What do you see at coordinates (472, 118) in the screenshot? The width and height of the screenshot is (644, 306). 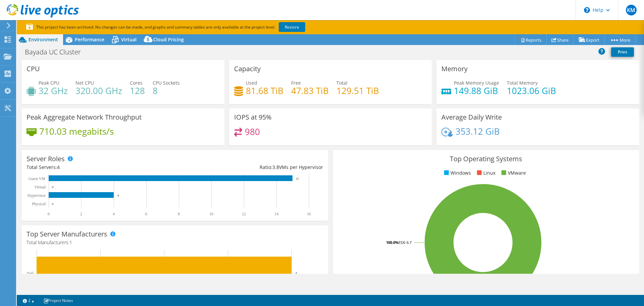 I see `h3: Average Daily Write` at bounding box center [472, 118].